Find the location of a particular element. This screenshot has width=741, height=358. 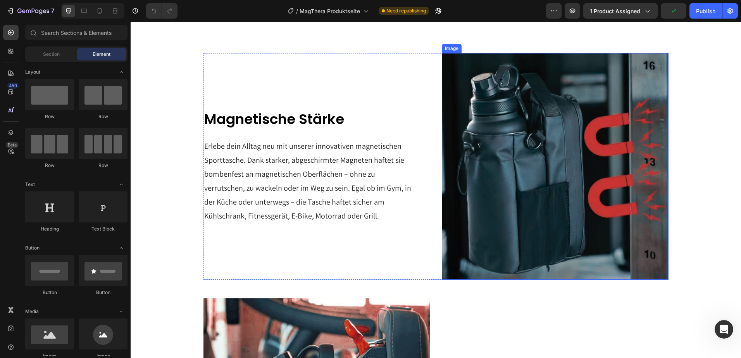

button: 1 product assigned is located at coordinates (621, 11).